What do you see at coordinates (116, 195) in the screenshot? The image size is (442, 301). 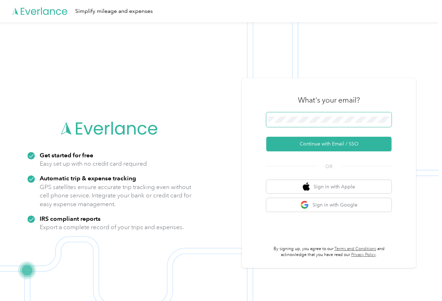 I see `p: GPS satellites ensure accurate trip tracking even without cell phone service. Integrate your bank...` at bounding box center [116, 195].